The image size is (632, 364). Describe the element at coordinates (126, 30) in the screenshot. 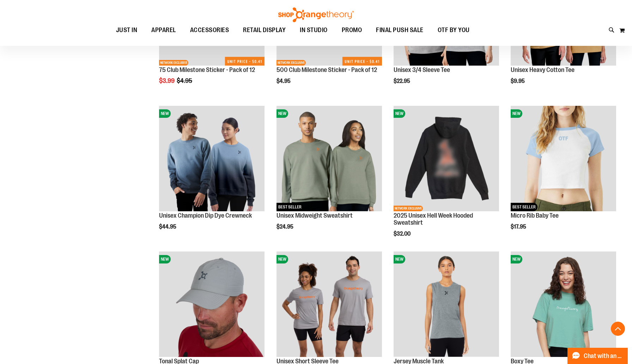

I see `span: JUST IN` at that location.